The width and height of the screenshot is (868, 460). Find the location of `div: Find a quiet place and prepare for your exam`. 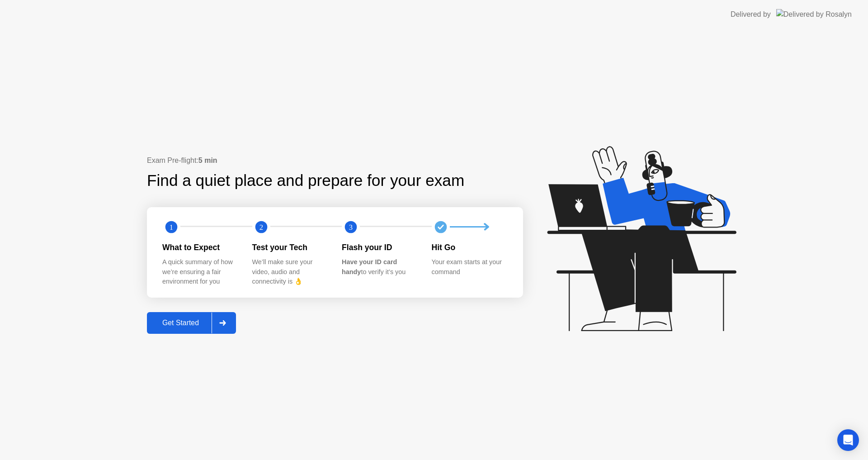

div: Find a quiet place and prepare for your exam is located at coordinates (307, 180).